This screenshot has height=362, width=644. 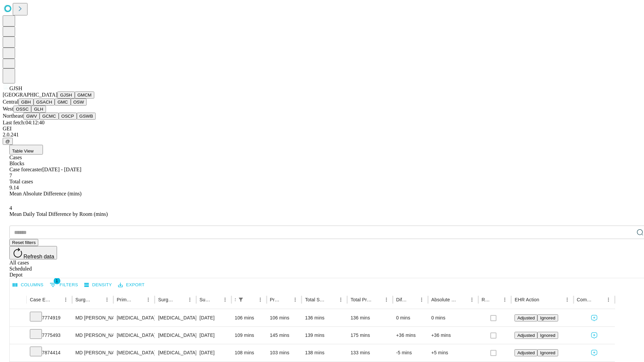 I want to click on div: GEI, so click(x=322, y=129).